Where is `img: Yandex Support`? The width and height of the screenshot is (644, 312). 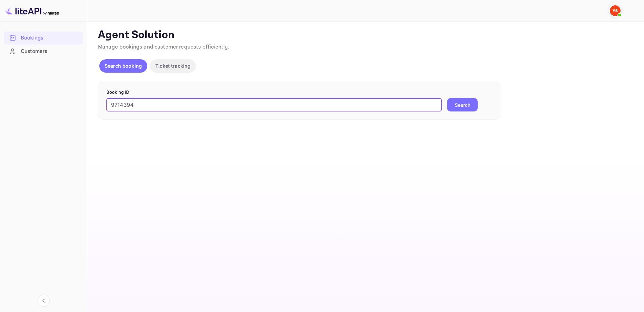
img: Yandex Support is located at coordinates (615, 11).